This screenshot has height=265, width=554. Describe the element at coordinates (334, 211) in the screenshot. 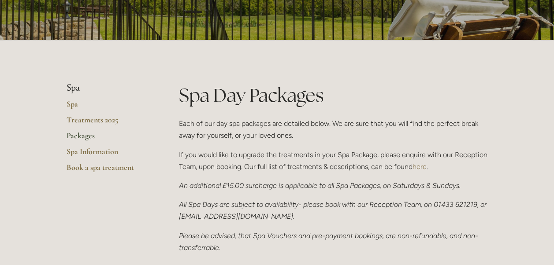

I see `em: All Spa Days are subject to availability- please book with our Reception Team, on 01433 621219, o...` at that location.